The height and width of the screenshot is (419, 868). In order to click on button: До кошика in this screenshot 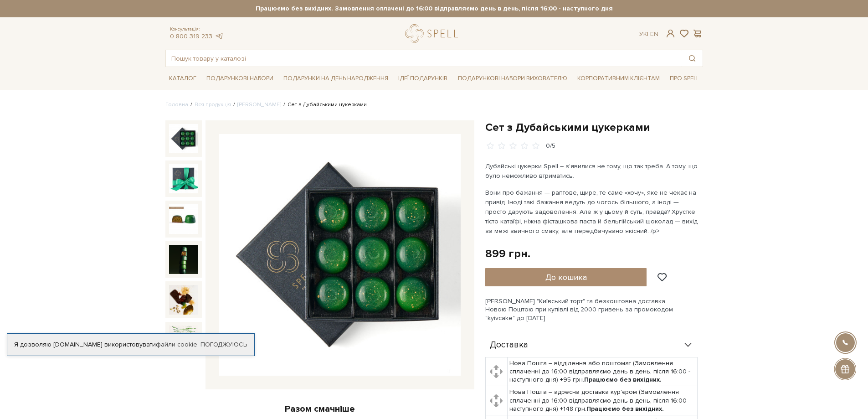, I will do `click(566, 277)`.